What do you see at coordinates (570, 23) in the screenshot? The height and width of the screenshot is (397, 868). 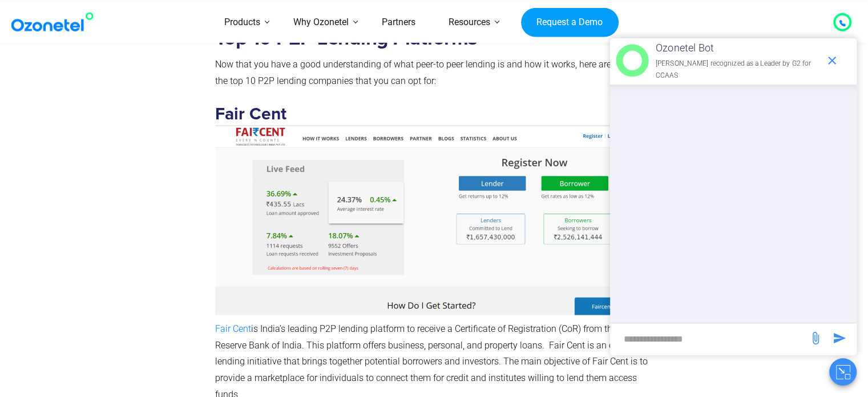 I see `a: Request a Demo` at bounding box center [570, 23].